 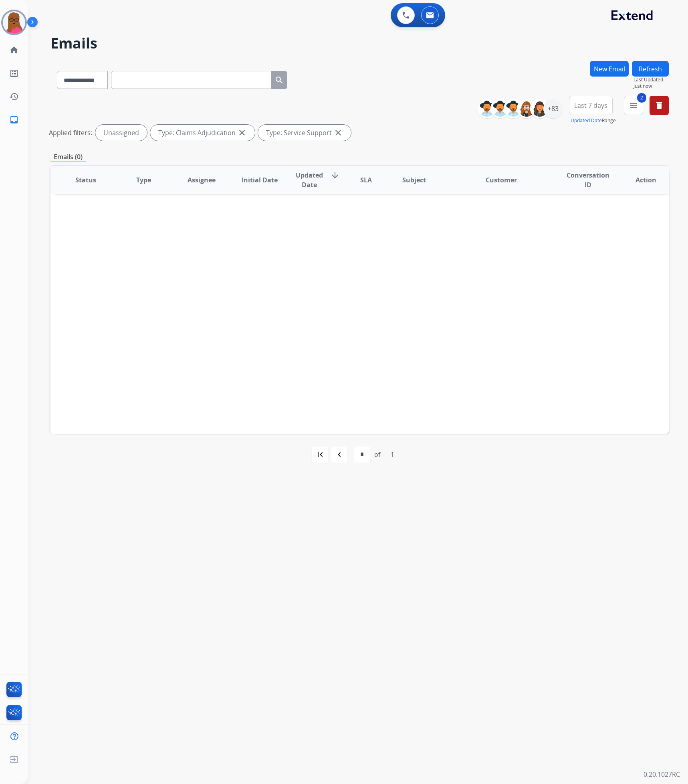 I want to click on p: Applied filters:, so click(x=71, y=133).